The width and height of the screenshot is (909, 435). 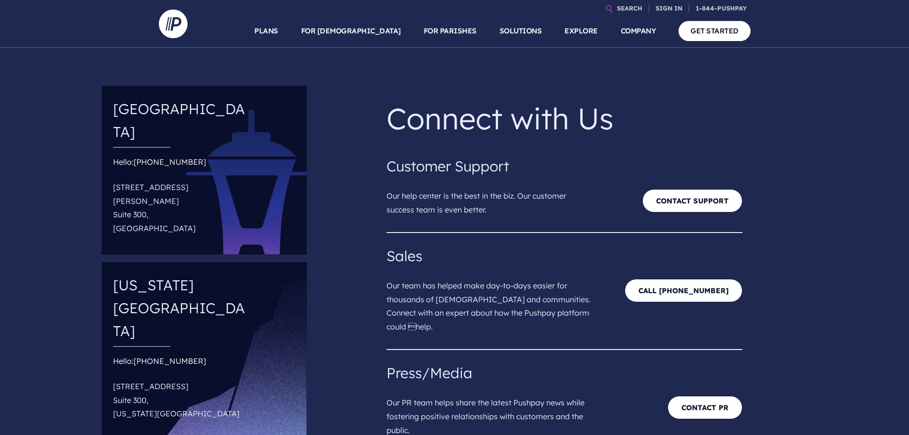 What do you see at coordinates (521, 31) in the screenshot?
I see `a: SOLUTIONS` at bounding box center [521, 31].